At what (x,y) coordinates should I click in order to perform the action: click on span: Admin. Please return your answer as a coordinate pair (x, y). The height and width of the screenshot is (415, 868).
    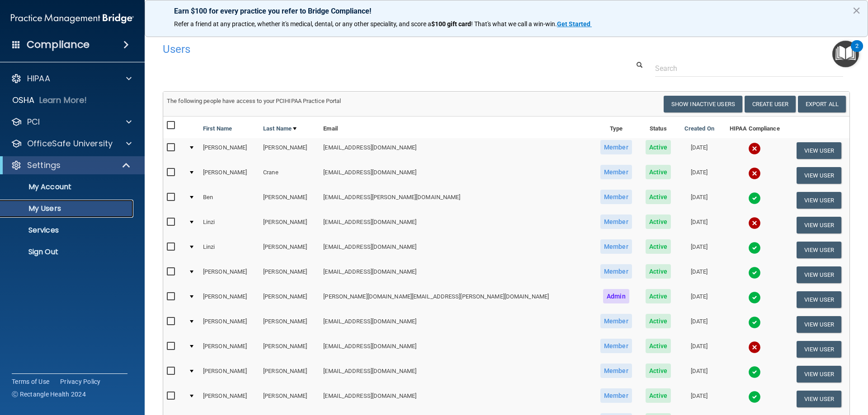
    Looking at the image, I should click on (616, 296).